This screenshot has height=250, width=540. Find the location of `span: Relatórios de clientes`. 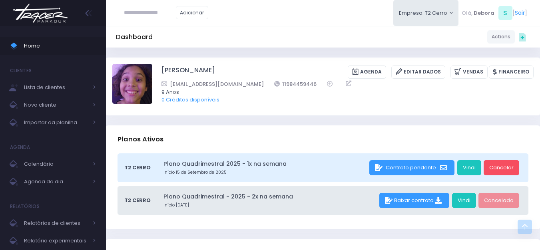

span: Relatórios de clientes is located at coordinates (56, 223).